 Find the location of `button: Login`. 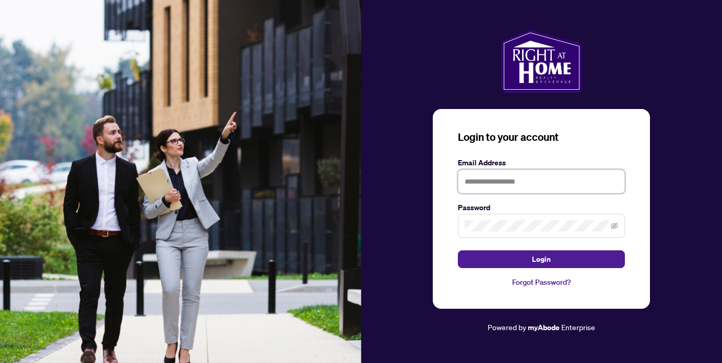

button: Login is located at coordinates (542, 260).